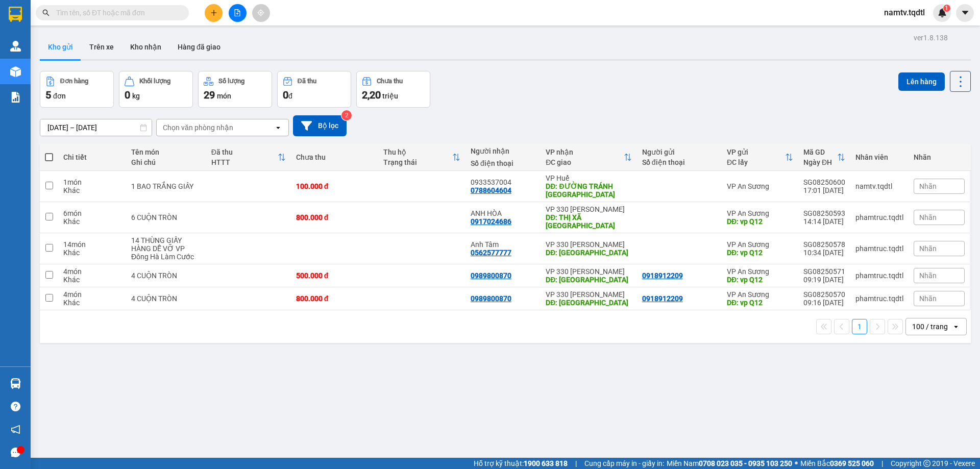 This screenshot has height=469, width=980. I want to click on div: 6 CUỘN TRÒN, so click(166, 217).